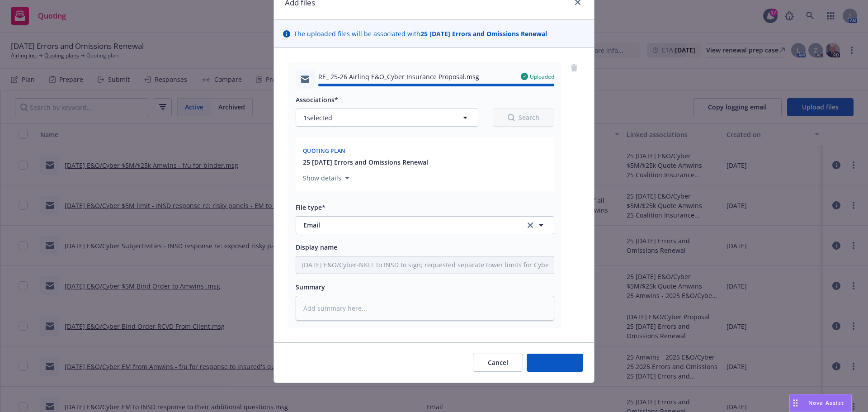 The width and height of the screenshot is (868, 412). What do you see at coordinates (324, 151) in the screenshot?
I see `span: Quoting plan` at bounding box center [324, 151].